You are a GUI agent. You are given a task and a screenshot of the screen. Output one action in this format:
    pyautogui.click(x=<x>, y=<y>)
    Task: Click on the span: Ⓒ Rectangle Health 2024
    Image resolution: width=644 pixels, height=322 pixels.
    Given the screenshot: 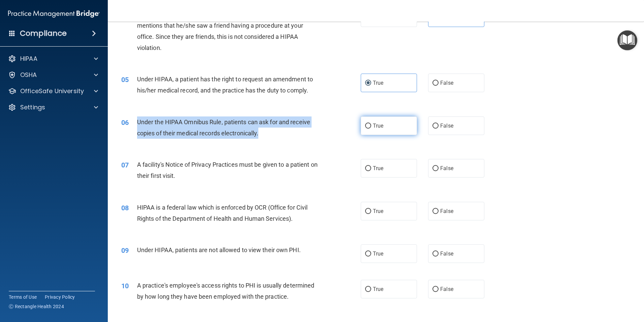 What is the action you would take?
    pyautogui.click(x=37, y=306)
    